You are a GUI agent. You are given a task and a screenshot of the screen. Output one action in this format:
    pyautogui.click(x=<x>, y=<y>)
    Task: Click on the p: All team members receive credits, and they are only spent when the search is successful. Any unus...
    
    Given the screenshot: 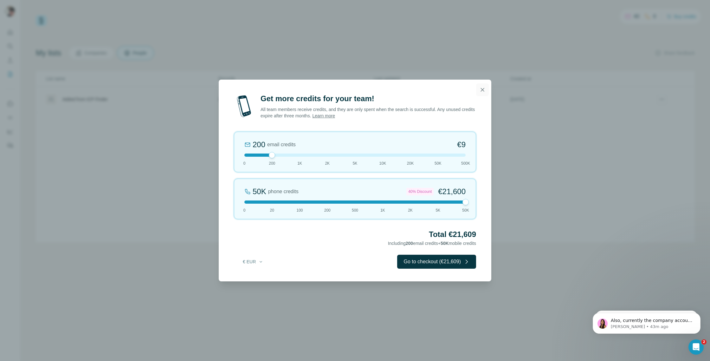 What is the action you would take?
    pyautogui.click(x=368, y=113)
    